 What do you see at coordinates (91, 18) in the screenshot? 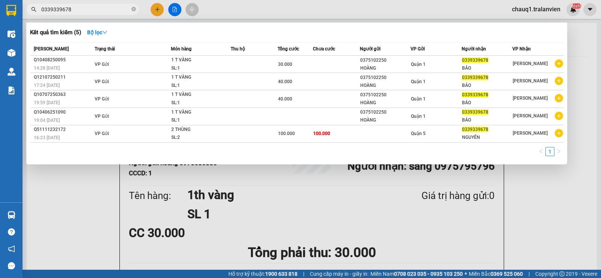
I see `img: logo.jpg` at bounding box center [91, 18].